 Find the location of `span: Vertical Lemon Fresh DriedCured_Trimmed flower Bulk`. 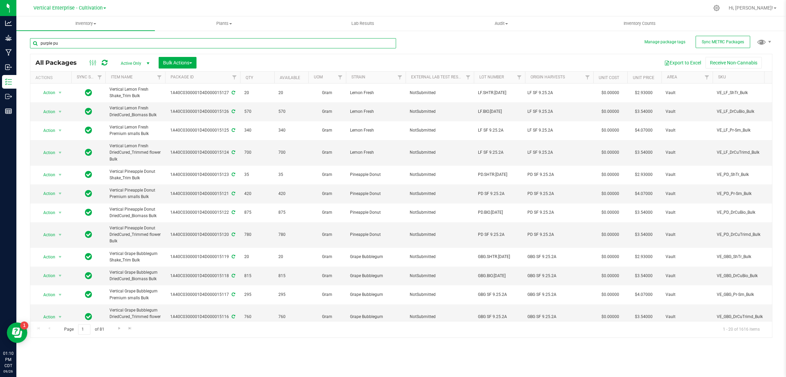

span: Vertical Lemon Fresh DriedCured_Trimmed flower Bulk is located at coordinates (135, 153).